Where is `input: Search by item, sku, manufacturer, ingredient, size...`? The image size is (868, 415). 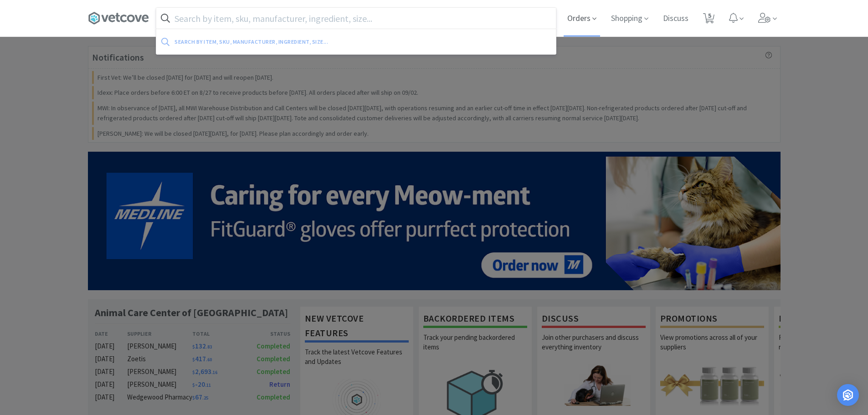
input: Search by item, sku, manufacturer, ingredient, size... is located at coordinates (356, 18).